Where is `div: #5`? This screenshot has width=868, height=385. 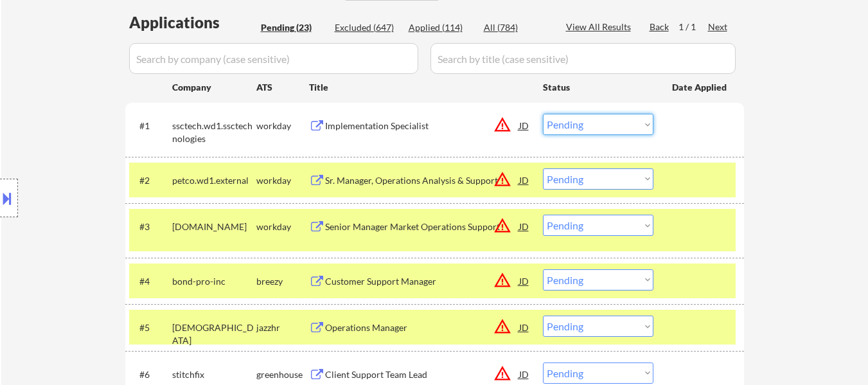
div: #5 is located at coordinates (150, 328).